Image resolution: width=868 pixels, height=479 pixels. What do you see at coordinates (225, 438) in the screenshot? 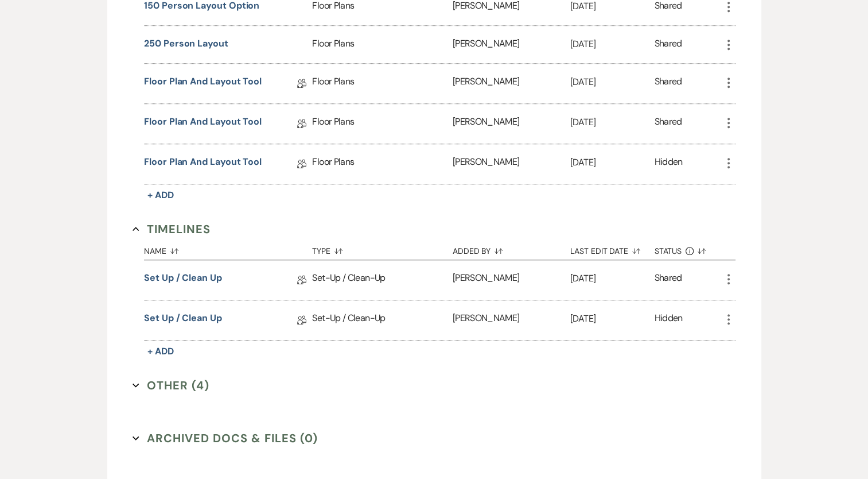
I see `button: Archived Docs & Files (0)` at bounding box center [225, 438].